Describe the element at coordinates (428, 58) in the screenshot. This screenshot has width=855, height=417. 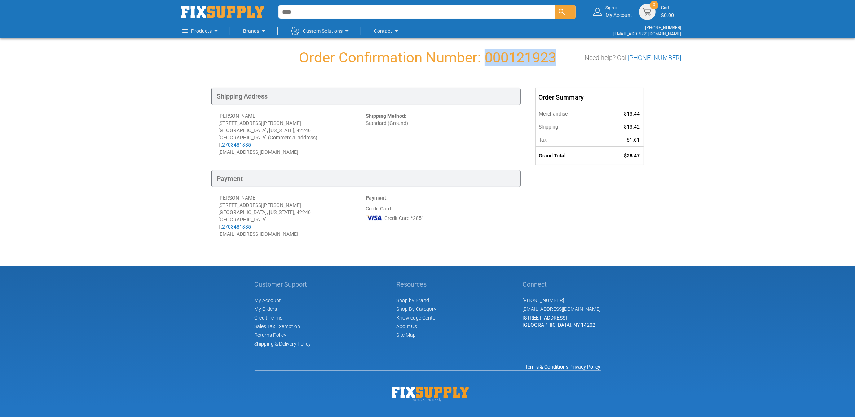
I see `h1: Order Confirmation Number: 000121923` at that location.